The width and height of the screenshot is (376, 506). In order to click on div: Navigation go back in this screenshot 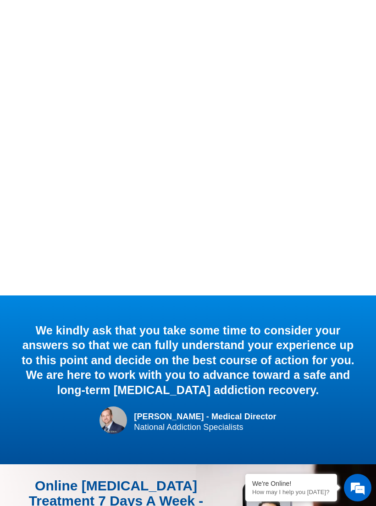, I will do `click(17, 54)`.